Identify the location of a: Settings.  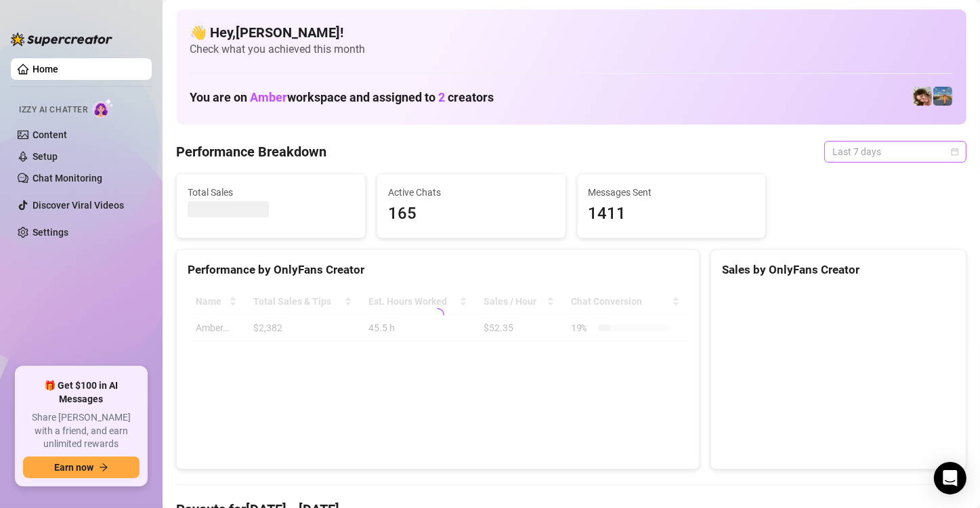
(50, 233).